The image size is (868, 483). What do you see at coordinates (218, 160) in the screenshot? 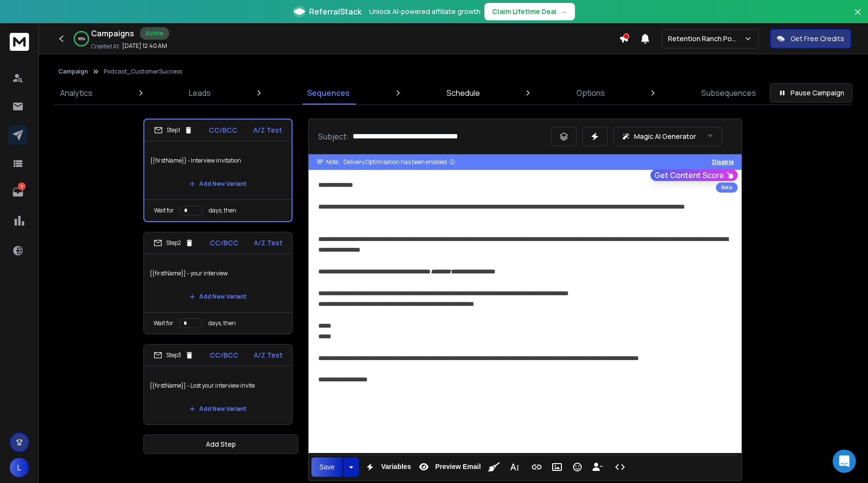
I see `p: {{firstName}} - Interview invitation` at bounding box center [218, 160].